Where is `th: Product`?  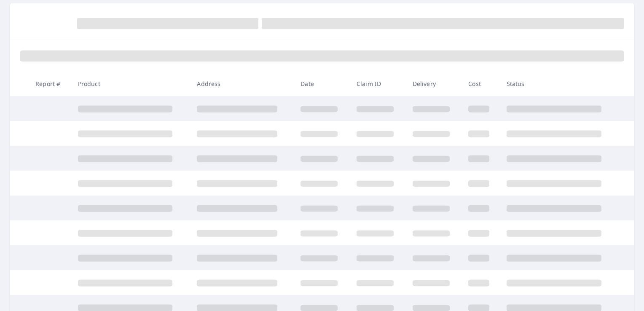
th: Product is located at coordinates (130, 83).